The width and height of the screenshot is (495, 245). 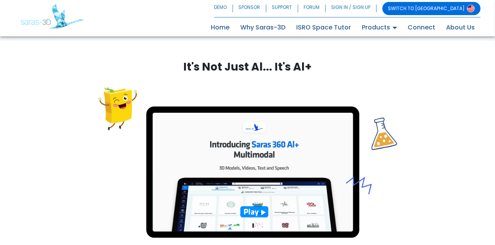 What do you see at coordinates (221, 28) in the screenshot?
I see `a: Home` at bounding box center [221, 28].